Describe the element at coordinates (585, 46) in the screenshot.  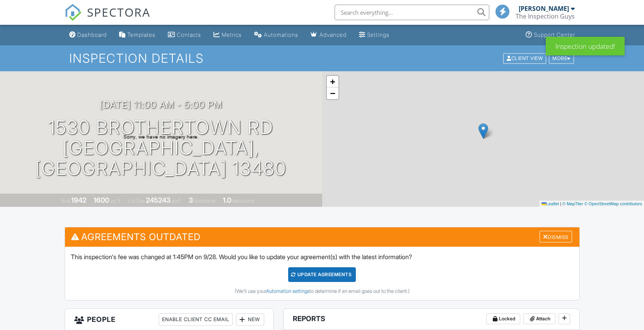
I see `div: Inspection updated!` at that location.